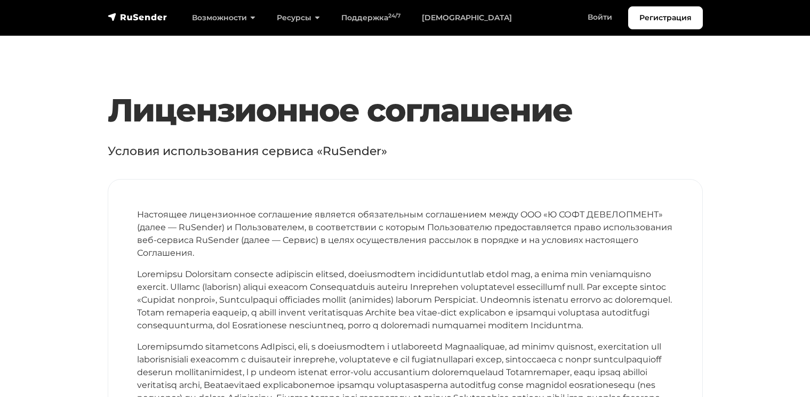  I want to click on sup: 24/7, so click(394, 15).